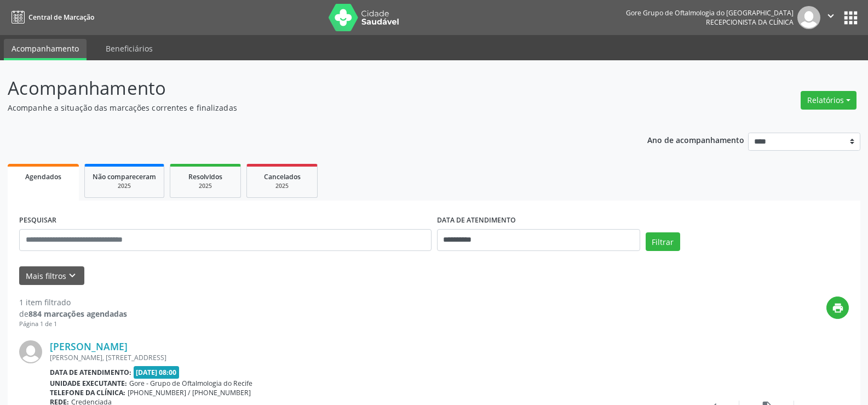 The image size is (868, 405). I want to click on a: Acompanhamento, so click(45, 49).